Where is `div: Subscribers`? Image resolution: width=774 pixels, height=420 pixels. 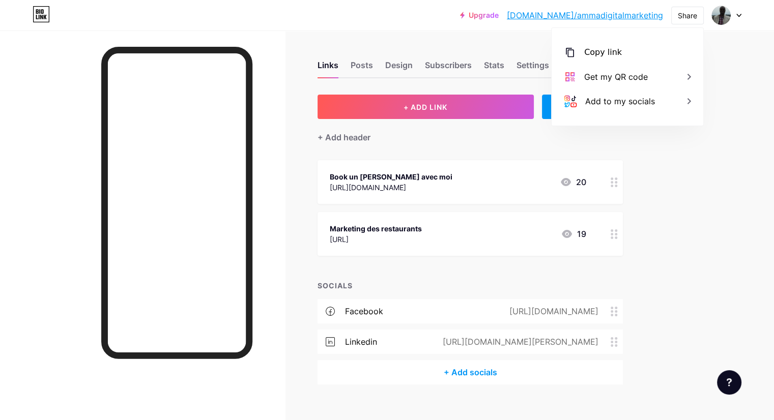 div: Subscribers is located at coordinates (448, 68).